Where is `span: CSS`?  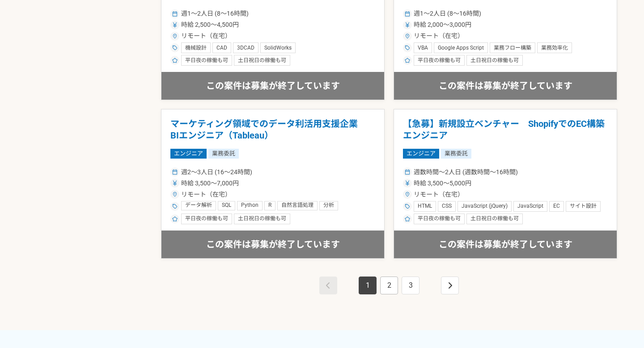
span: CSS is located at coordinates (446, 207).